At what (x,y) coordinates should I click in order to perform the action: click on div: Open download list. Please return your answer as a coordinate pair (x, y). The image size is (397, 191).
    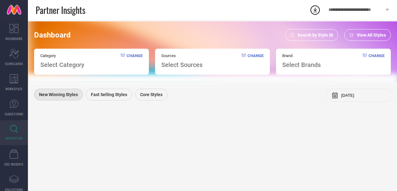
    Looking at the image, I should click on (315, 10).